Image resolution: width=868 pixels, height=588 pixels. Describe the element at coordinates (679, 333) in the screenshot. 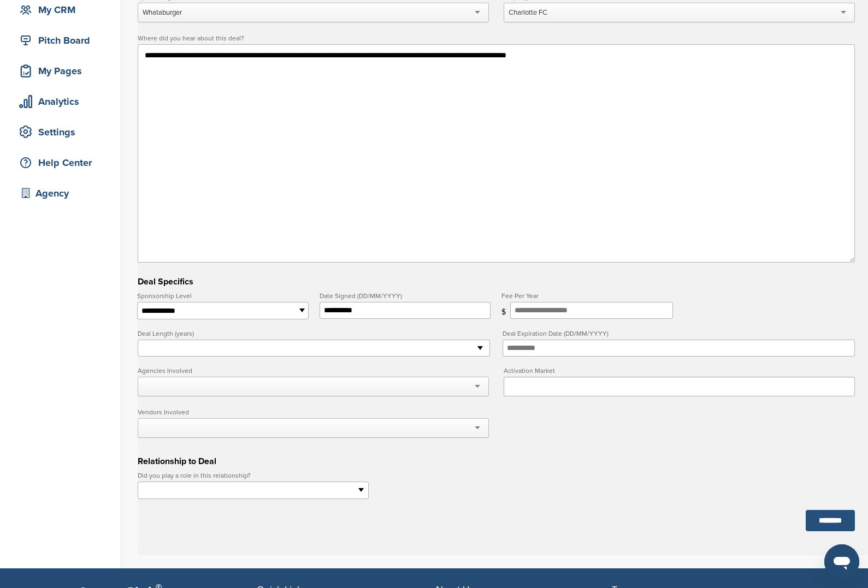

I see `label: Deal Expiration Date (DD/MM/YYYY)` at that location.